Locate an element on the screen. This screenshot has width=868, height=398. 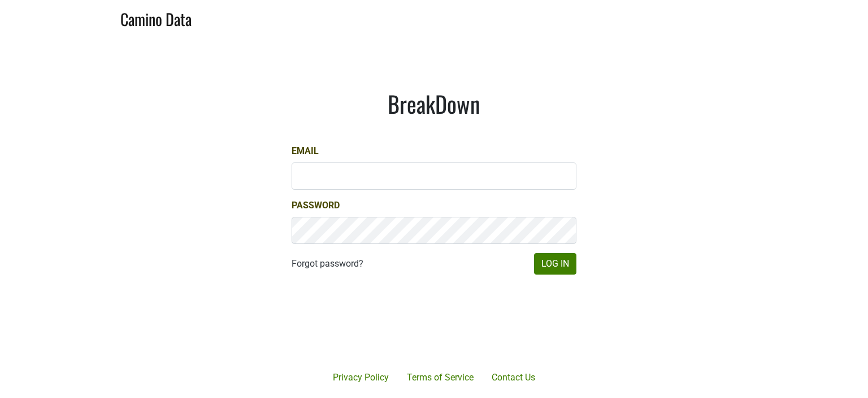
a: Forgot password? is located at coordinates (328, 264).